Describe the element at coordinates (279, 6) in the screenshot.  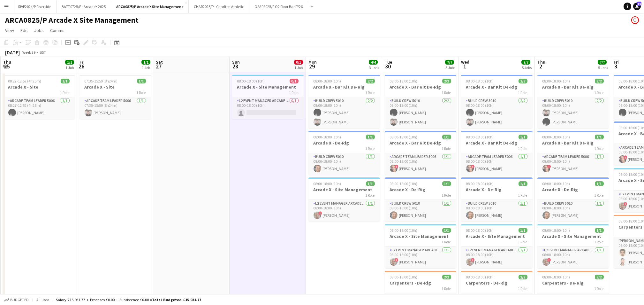
I see `button: O2AR2025/P O2 Floor Bar FY26` at that location.